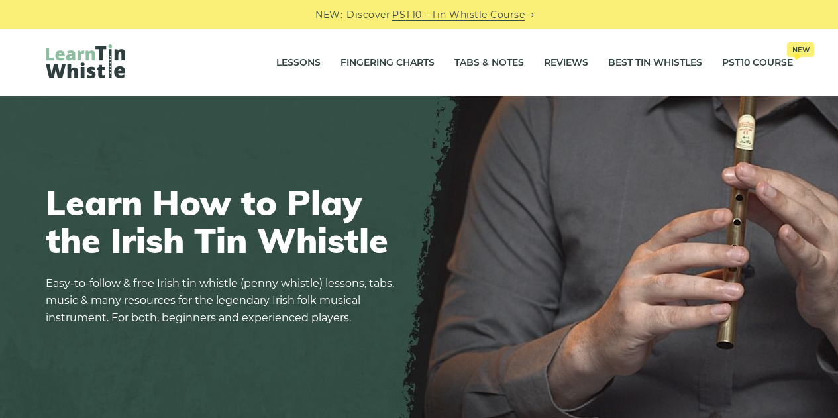  What do you see at coordinates (85, 61) in the screenshot?
I see `img: LearnTinWhistle.com` at bounding box center [85, 61].